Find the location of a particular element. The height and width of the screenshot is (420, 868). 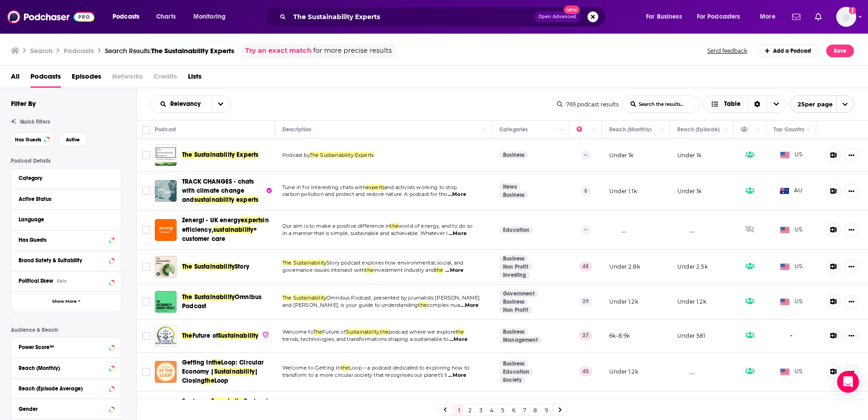

span: Podcasts is located at coordinates (45, 78).